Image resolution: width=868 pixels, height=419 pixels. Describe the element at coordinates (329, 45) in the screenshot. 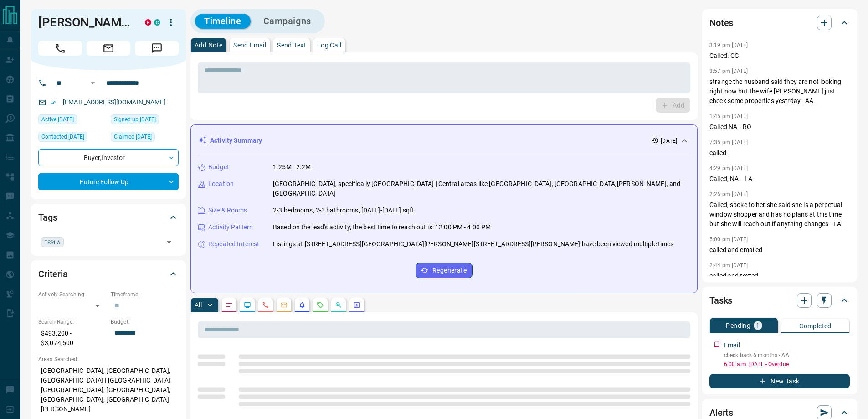

I see `p: Log Call` at that location.